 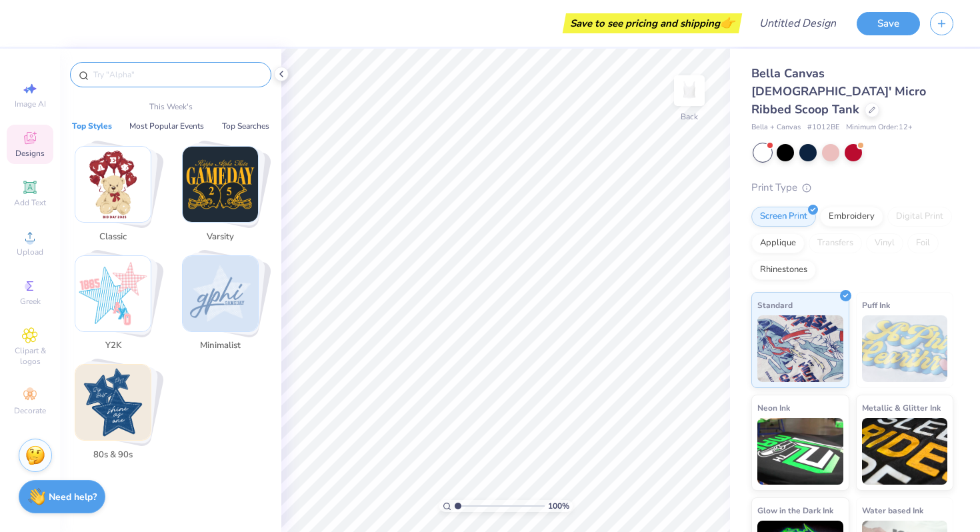 I want to click on button: Stack Card Button 80s & 90s, so click(x=117, y=416).